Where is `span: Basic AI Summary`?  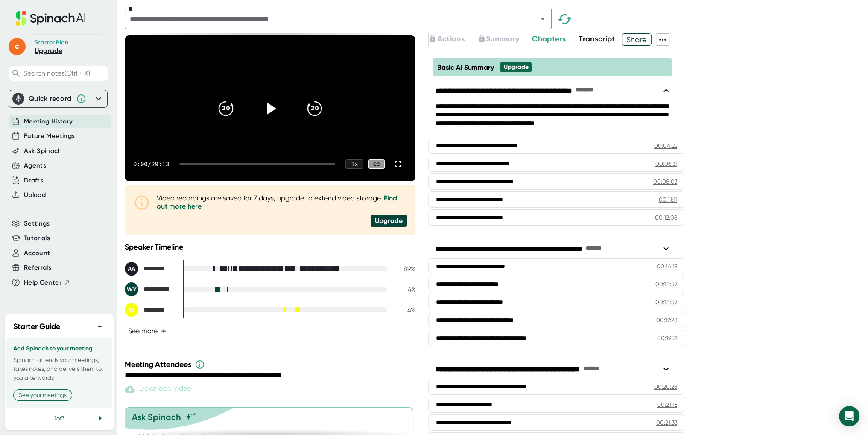
span: Basic AI Summary is located at coordinates (465, 67).